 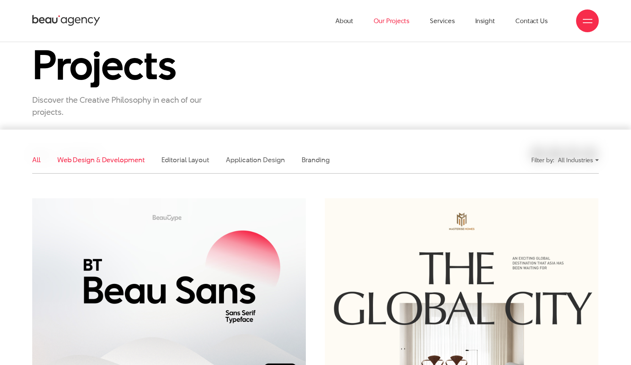 I want to click on a: Application Design, so click(x=255, y=160).